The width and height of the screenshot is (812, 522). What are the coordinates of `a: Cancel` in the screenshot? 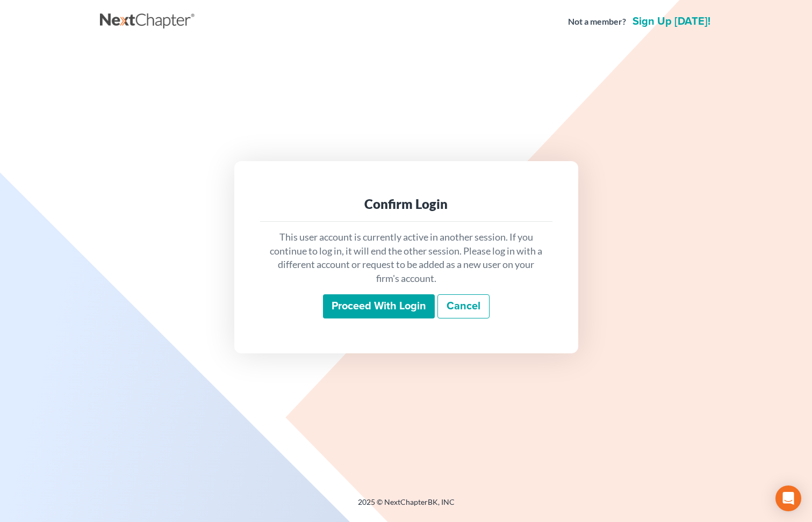 It's located at (463, 307).